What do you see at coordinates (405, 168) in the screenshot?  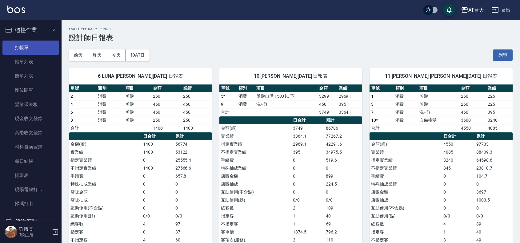 I see `td: 不指定實業績` at bounding box center [405, 168].